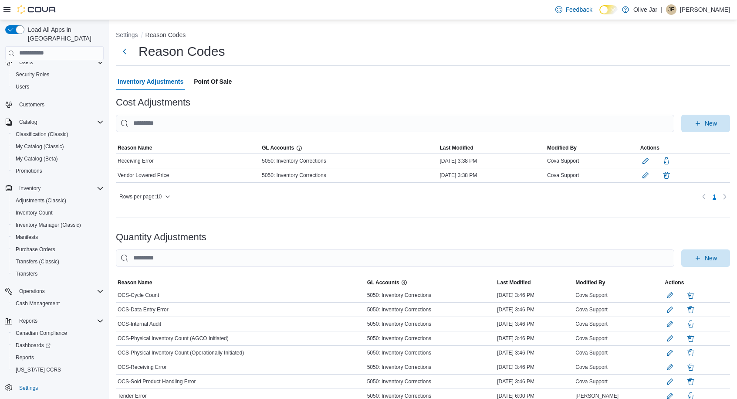 Image resolution: width=737 pixels, height=399 pixels. What do you see at coordinates (706, 258) in the screenshot?
I see `button: New` at bounding box center [706, 258].